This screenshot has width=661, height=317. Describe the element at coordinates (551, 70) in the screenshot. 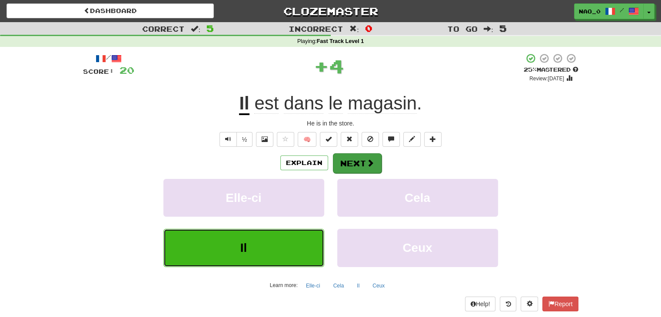

I see `div: Mastered` at that location.